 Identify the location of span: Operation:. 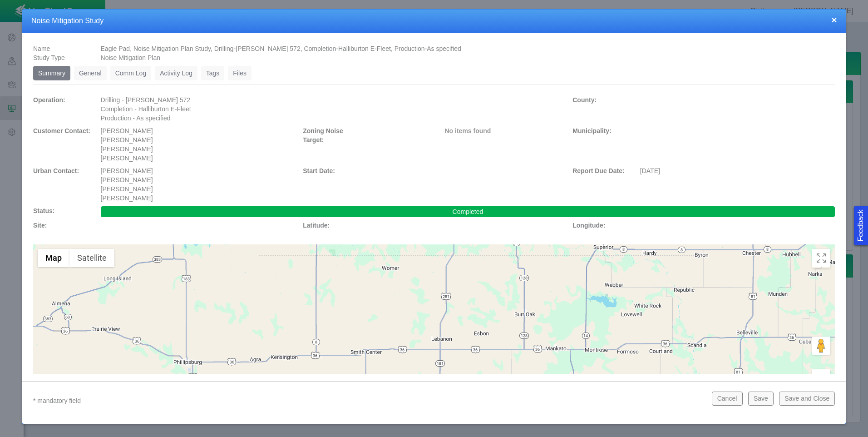
(49, 100).